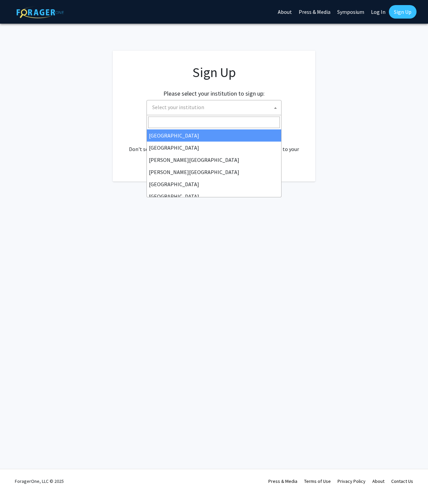 The image size is (428, 493). I want to click on div: Already have an account? . Don't see your institution? about bringing ForagerOne to your institut..., so click(214, 145).